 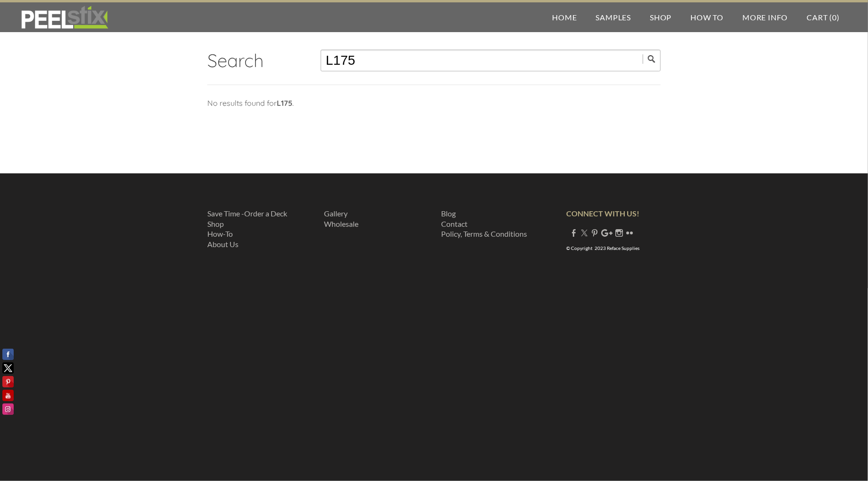 I want to click on a: Save Time -Order a Deck, so click(x=247, y=214).